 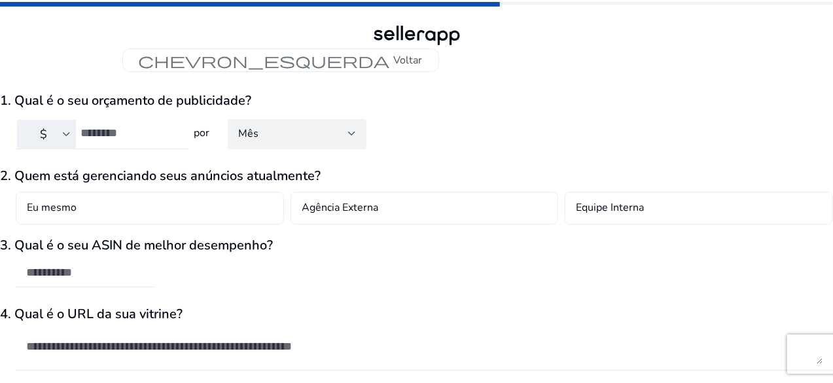 I want to click on font: Voltar, so click(x=409, y=60).